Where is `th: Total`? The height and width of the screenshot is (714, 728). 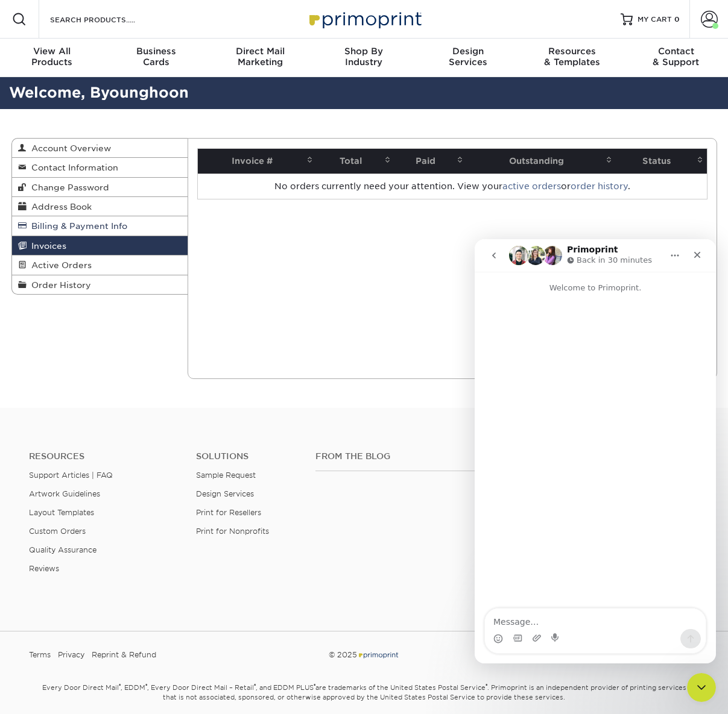
th: Total is located at coordinates (356, 161).